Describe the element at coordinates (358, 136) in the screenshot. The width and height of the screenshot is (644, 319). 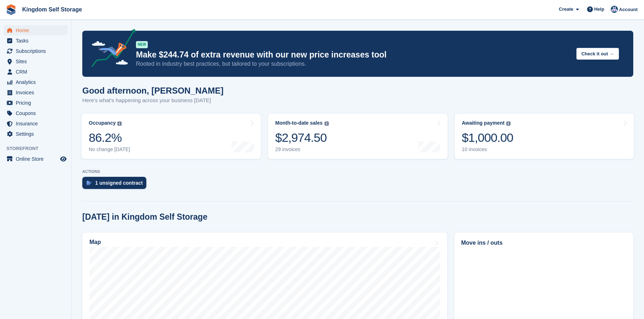
I see `a: Month-to-date sales $2,974.50 29 invoices` at that location.